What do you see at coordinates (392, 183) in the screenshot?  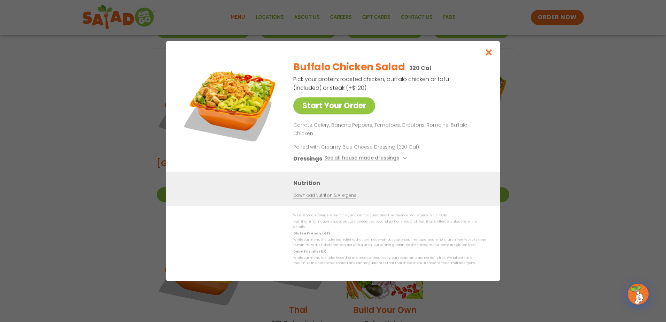 I see `h3: Nutrition` at bounding box center [392, 183].